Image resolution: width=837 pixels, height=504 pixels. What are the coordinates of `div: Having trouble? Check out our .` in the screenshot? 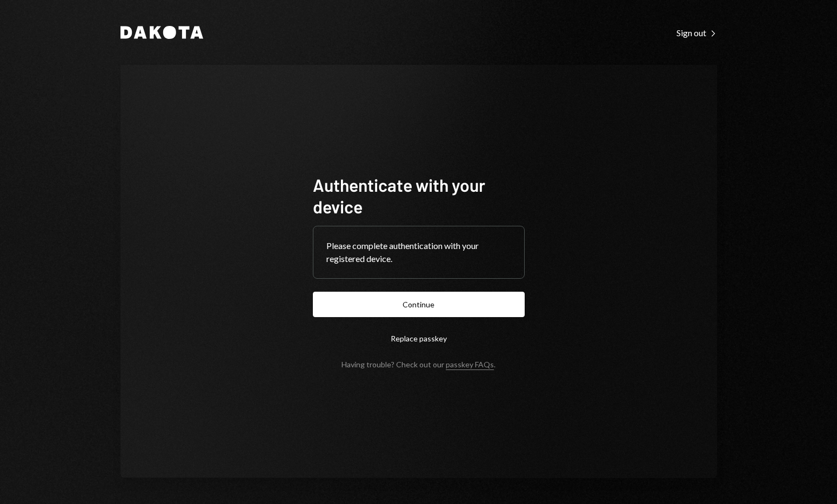 It's located at (418, 364).